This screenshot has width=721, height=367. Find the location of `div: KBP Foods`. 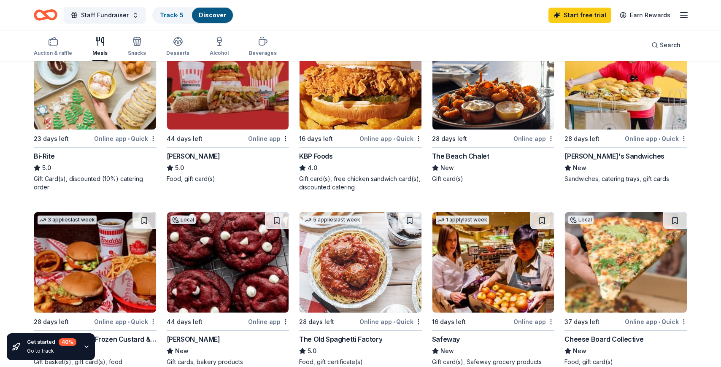

div: KBP Foods is located at coordinates (315, 156).